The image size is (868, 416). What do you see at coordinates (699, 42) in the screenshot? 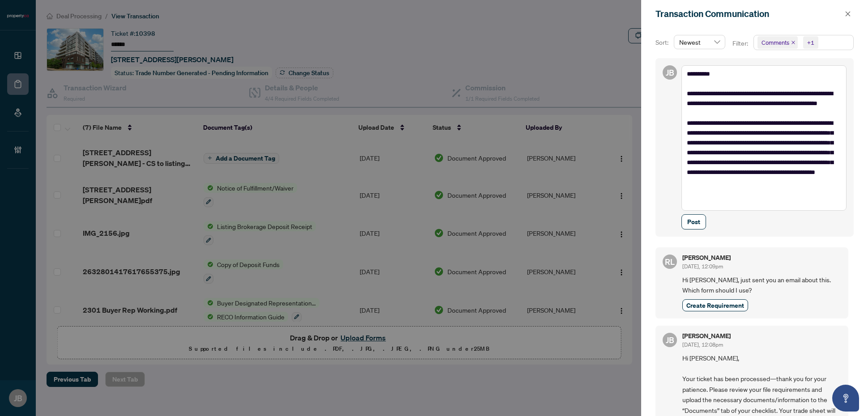
I see `span: Newest` at bounding box center [699, 42].